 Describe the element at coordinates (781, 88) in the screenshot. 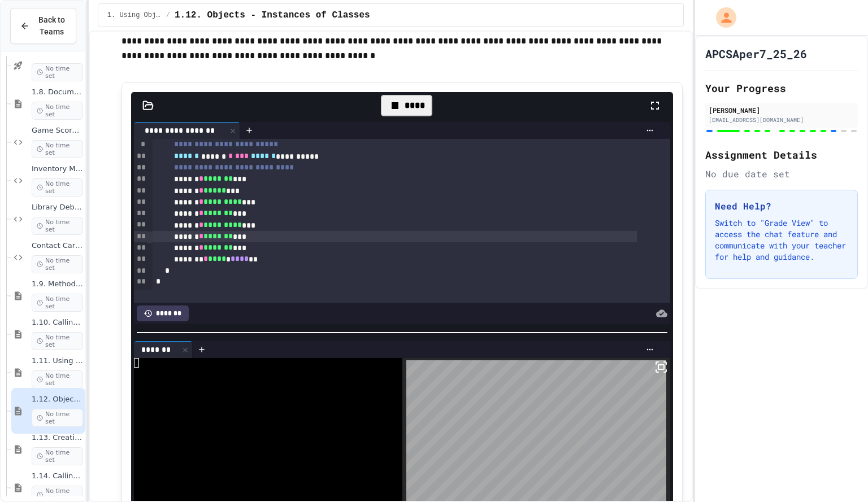

I see `h2: Your Progress` at that location.